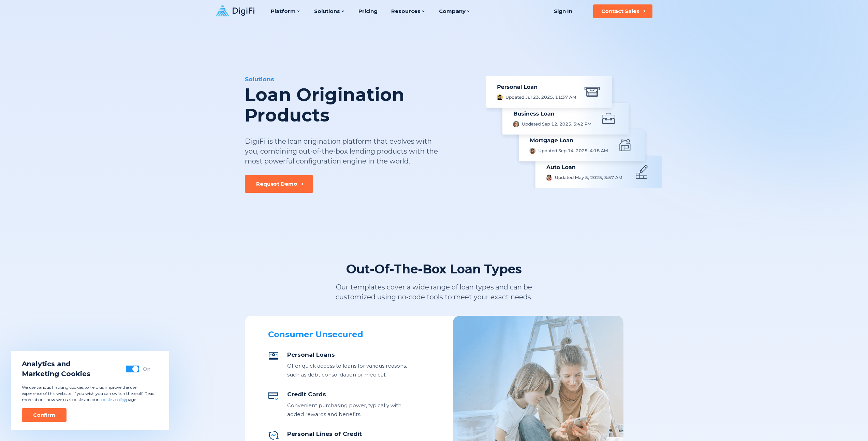 This screenshot has height=441, width=868. I want to click on a: Request Demo, so click(279, 184).